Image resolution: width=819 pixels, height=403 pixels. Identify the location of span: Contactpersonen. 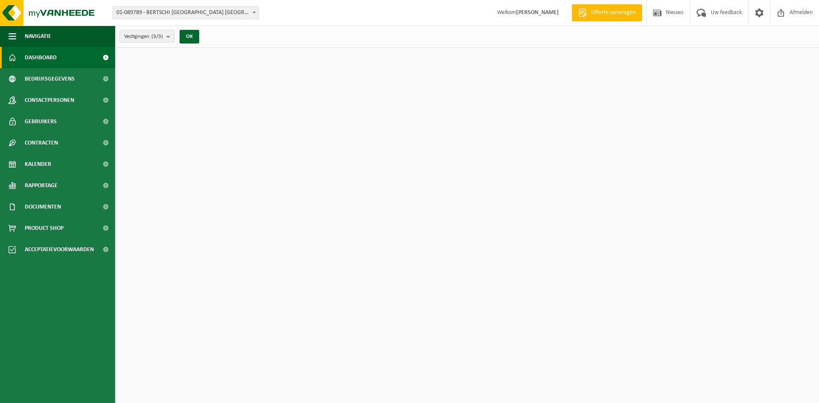
(49, 100).